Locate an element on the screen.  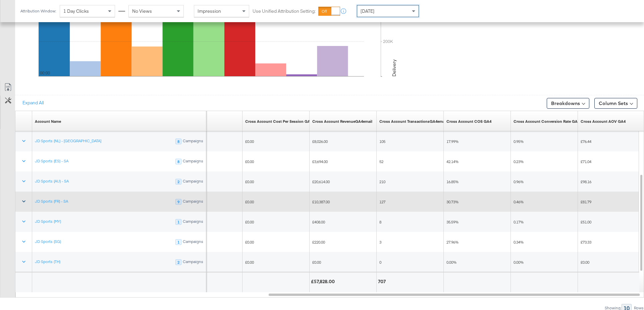
div: Cross Account AOV GA4 is located at coordinates (603, 121).